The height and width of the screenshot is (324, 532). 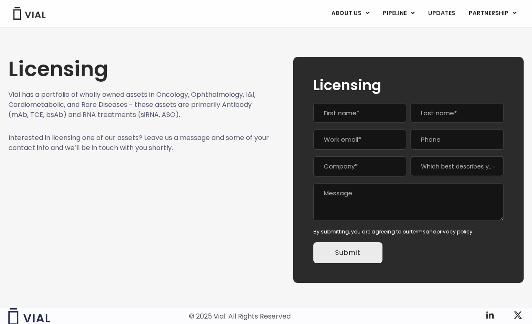 What do you see at coordinates (408, 232) in the screenshot?
I see `div: By submitting, you are agreeing to our and` at bounding box center [408, 232].